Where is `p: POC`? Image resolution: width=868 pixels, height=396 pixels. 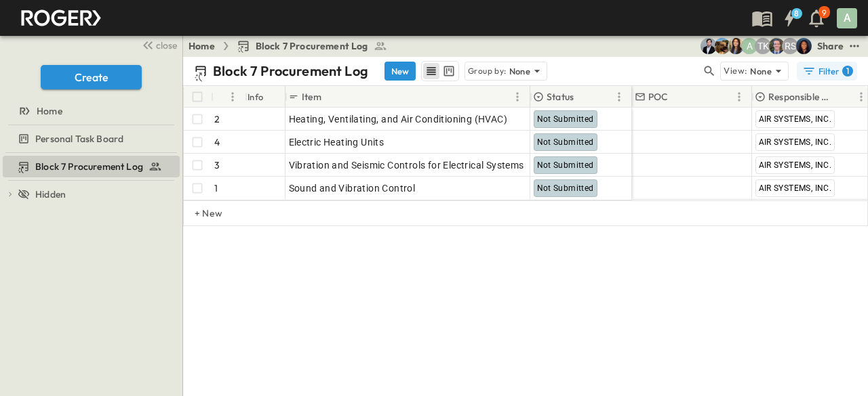
p: POC is located at coordinates (659, 97).